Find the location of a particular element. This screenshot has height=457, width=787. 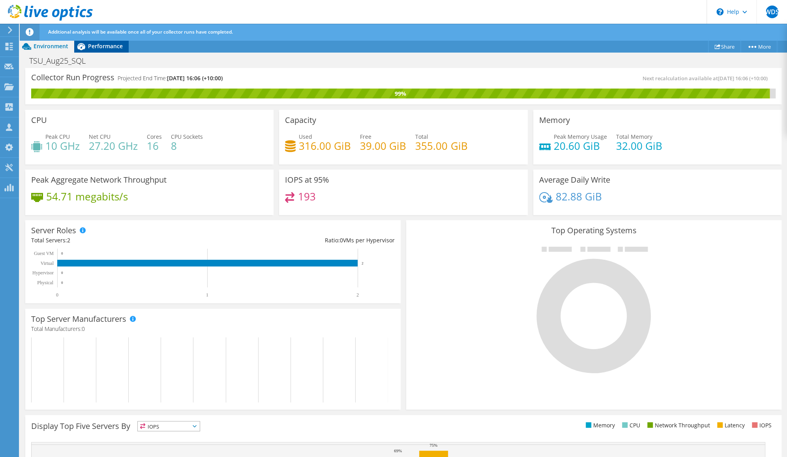

text: 75% is located at coordinates (434, 445).